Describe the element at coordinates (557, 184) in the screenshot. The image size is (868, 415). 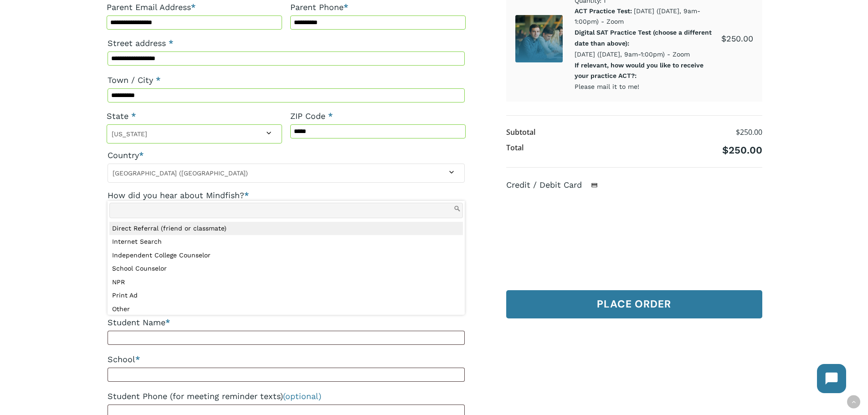
I see `label: Credit / Debit Card` at that location.